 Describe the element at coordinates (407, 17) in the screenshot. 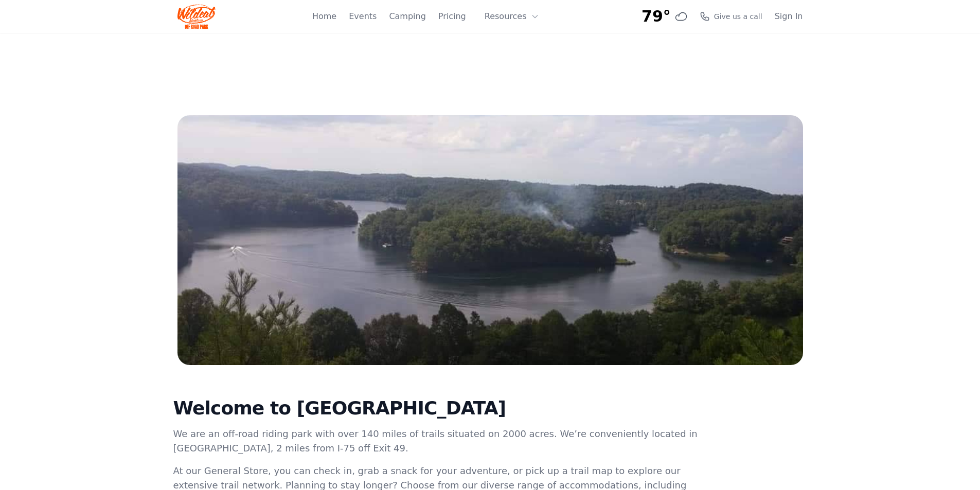

I see `a: Camping` at that location.